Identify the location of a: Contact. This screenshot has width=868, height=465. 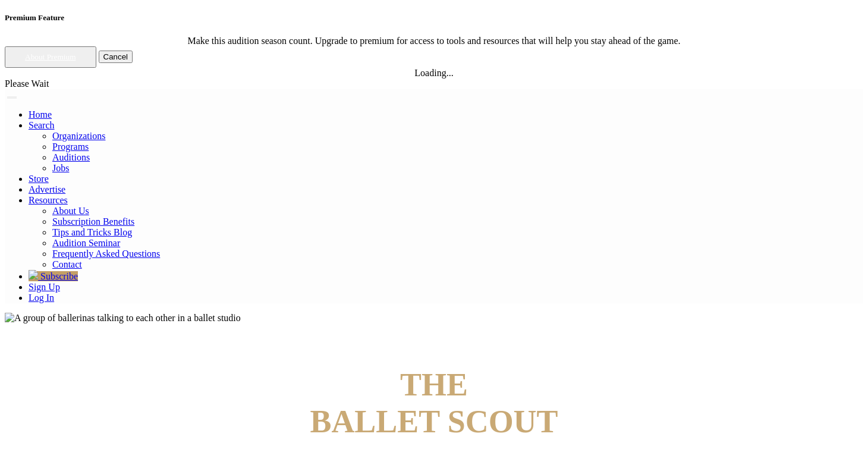
(67, 264).